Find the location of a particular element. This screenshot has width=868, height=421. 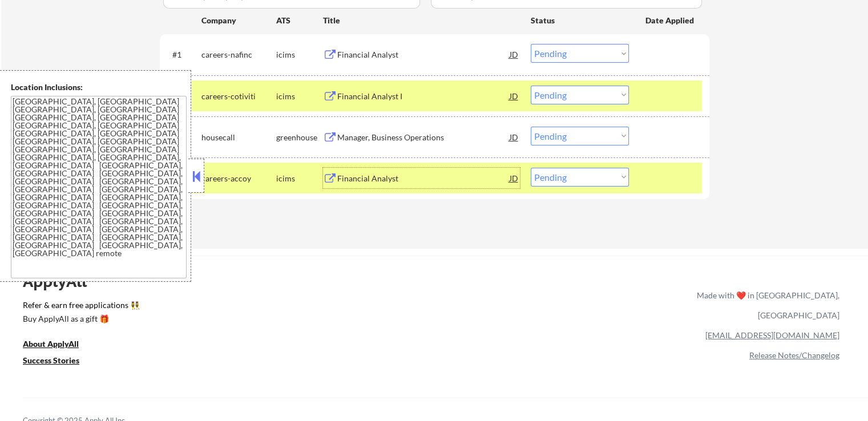

a: Refer & earn free applications 👯‍♀️ is located at coordinates (240, 307).